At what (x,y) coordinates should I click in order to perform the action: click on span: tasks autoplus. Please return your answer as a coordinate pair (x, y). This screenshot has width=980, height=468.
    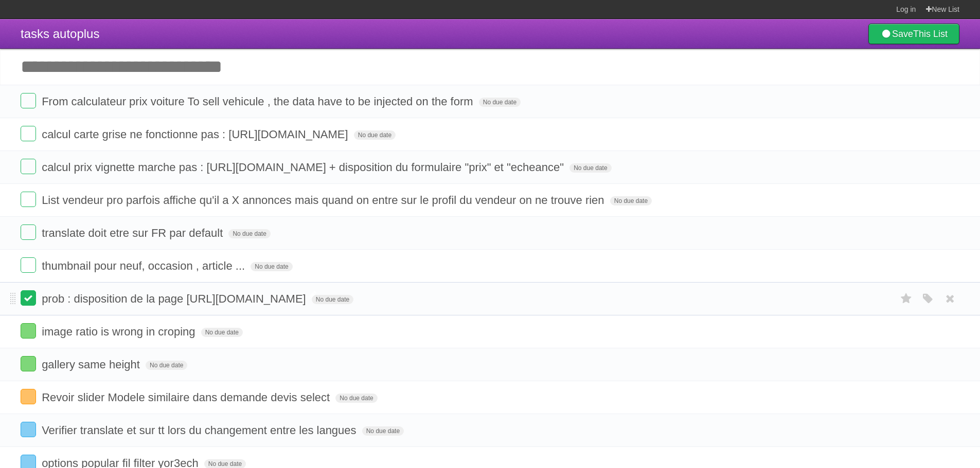
    Looking at the image, I should click on (60, 34).